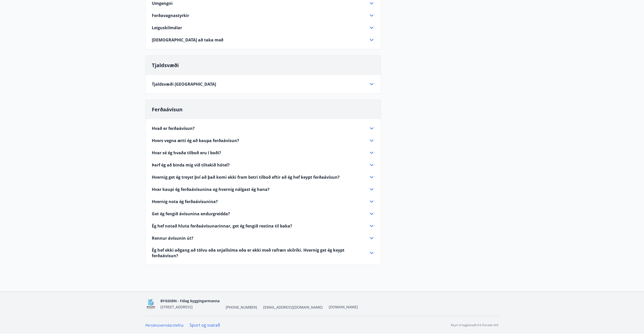  I want to click on a: Spurt og svarað, so click(205, 325).